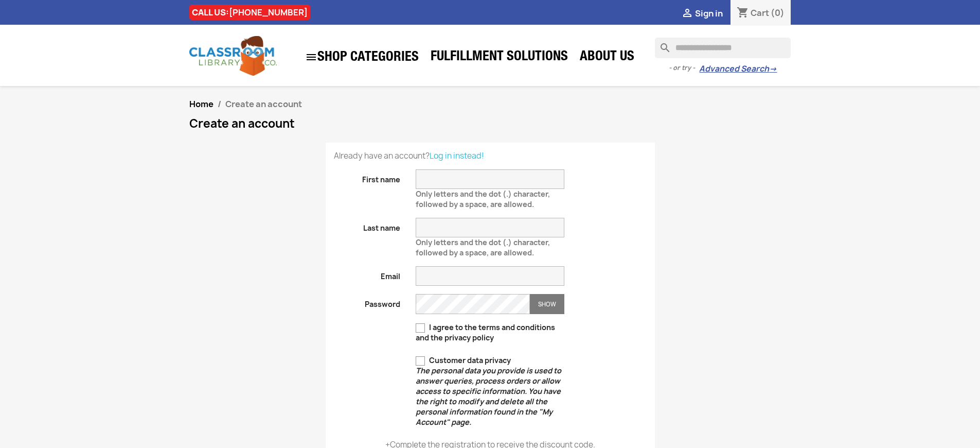 This screenshot has width=980, height=448. What do you see at coordinates (362, 57) in the screenshot?
I see `a: SHOP CATEGORIES` at bounding box center [362, 57].